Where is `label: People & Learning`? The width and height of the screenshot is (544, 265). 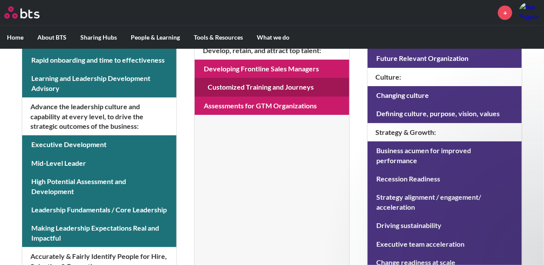
label: People & Learning is located at coordinates (155, 37).